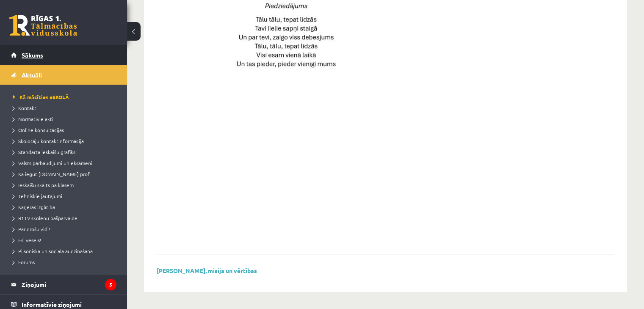 This screenshot has width=644, height=309. I want to click on a: Karjeras izglītība, so click(66, 207).